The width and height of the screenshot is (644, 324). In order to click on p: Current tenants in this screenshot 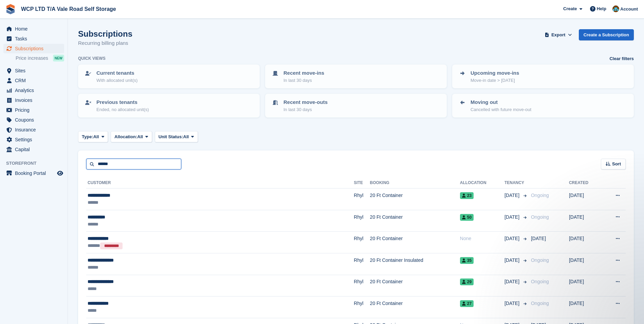, I will do `click(117, 73)`.